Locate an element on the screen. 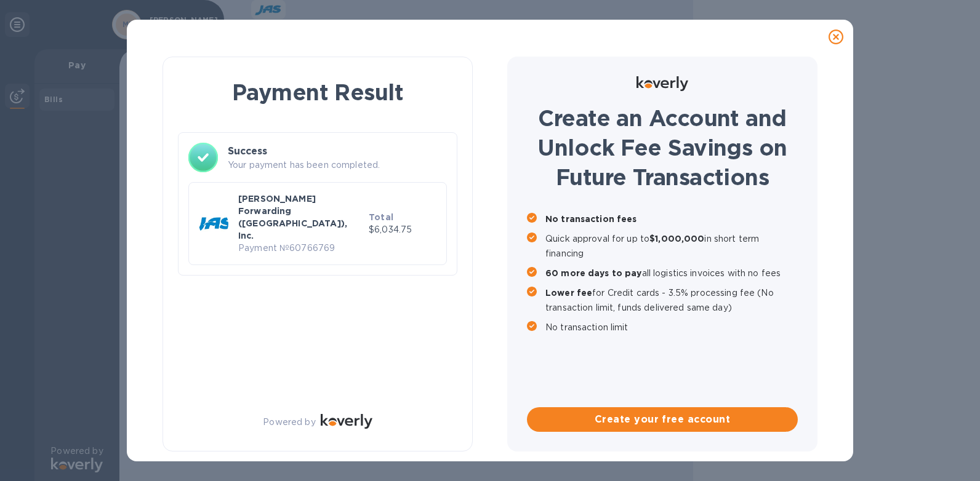 Image resolution: width=980 pixels, height=481 pixels. h3: Success is located at coordinates (337, 151).